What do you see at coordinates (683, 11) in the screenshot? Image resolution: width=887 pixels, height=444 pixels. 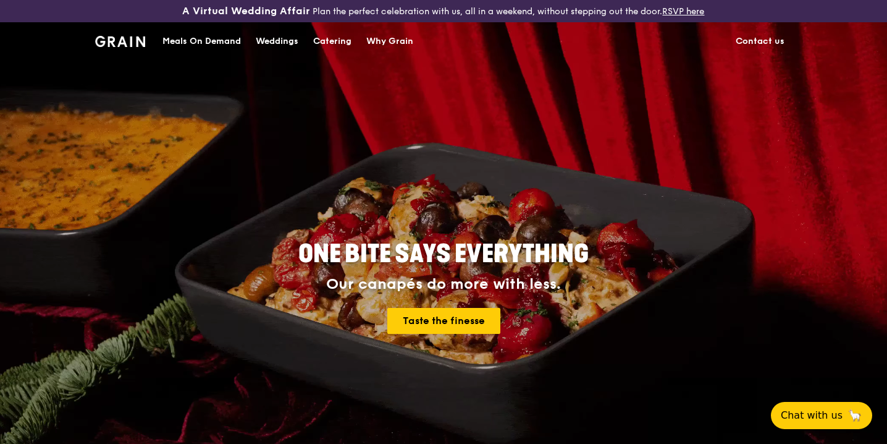 I see `a: RSVP here` at bounding box center [683, 11].